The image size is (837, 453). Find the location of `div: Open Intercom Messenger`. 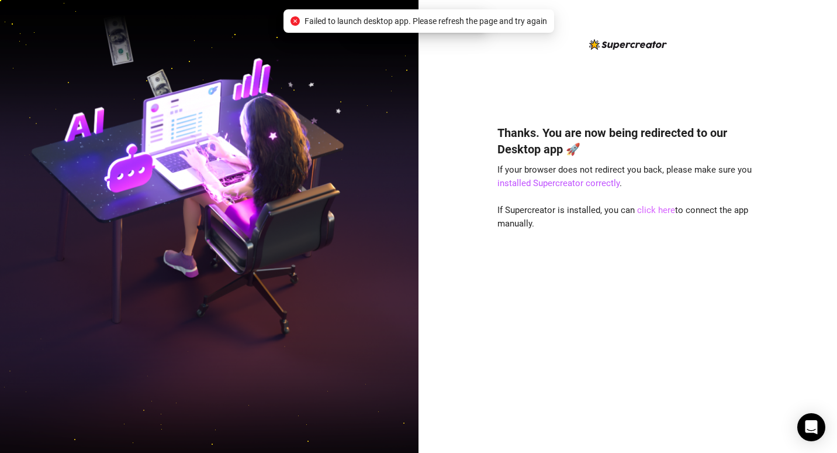

div: Open Intercom Messenger is located at coordinates (811, 427).